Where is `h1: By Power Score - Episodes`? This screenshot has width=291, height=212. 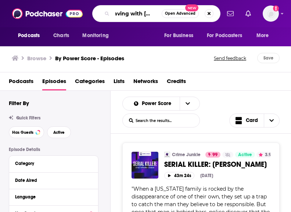
h1: By Power Score - Episodes is located at coordinates (90, 58).